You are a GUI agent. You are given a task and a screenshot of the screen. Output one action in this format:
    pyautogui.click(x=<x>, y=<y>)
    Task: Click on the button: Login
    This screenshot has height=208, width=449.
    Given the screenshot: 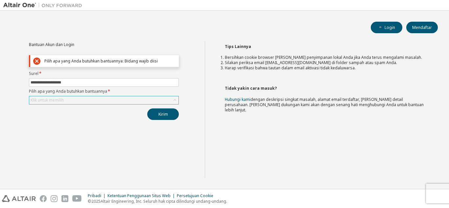 What is the action you would take?
    pyautogui.click(x=386, y=27)
    